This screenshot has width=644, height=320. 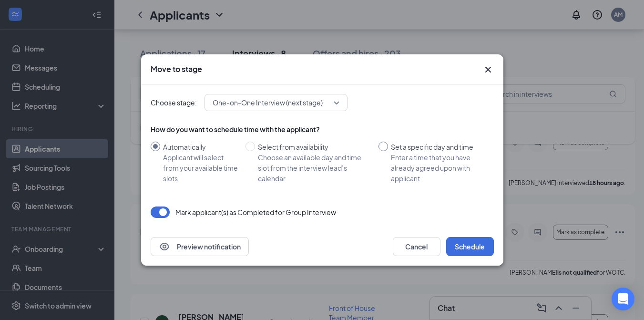 What do you see at coordinates (314, 168) in the screenshot?
I see `div: Choose an available day and time slot from the interview lead’s calendar` at bounding box center [314, 168].